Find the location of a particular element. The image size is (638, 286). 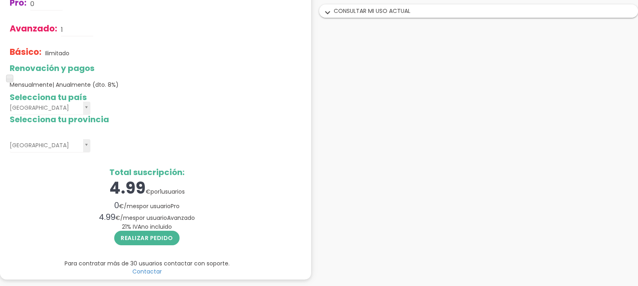

span: 0 is located at coordinates (117, 205).